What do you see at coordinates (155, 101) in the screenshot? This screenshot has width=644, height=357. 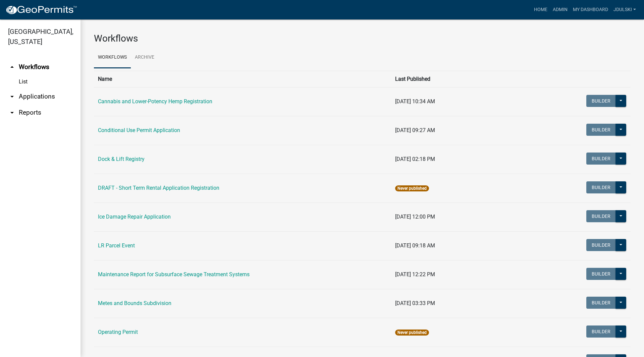 I see `a: Cannabis and Lower-Potency Hemp Registration` at bounding box center [155, 101].